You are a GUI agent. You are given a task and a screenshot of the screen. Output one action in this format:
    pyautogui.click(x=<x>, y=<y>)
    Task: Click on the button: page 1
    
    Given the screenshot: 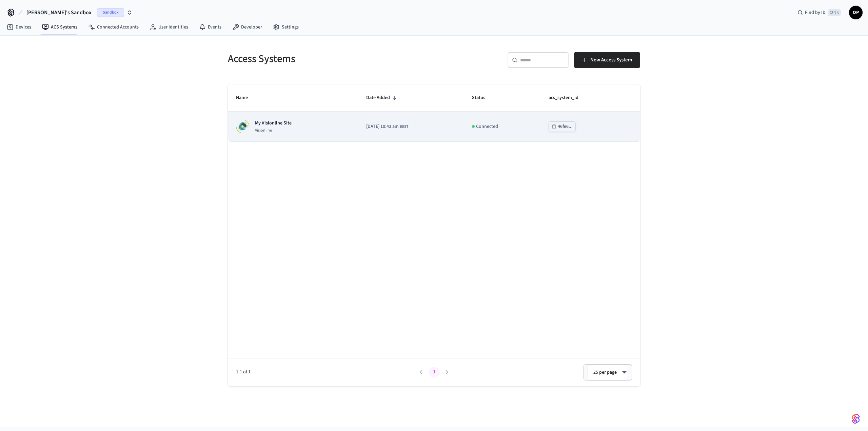 What is the action you would take?
    pyautogui.click(x=434, y=373)
    